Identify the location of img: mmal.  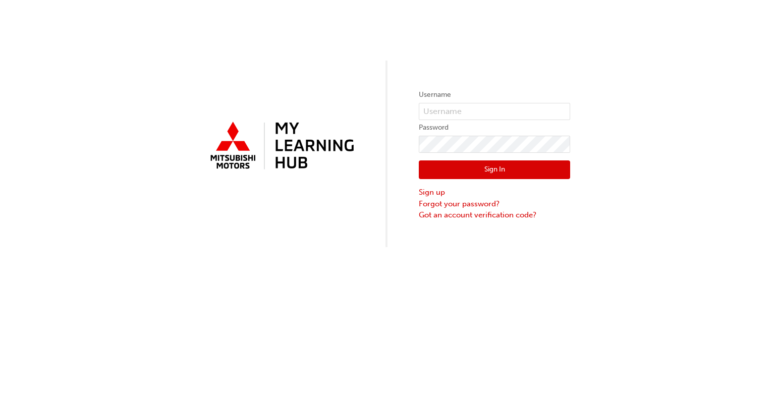
(281, 146).